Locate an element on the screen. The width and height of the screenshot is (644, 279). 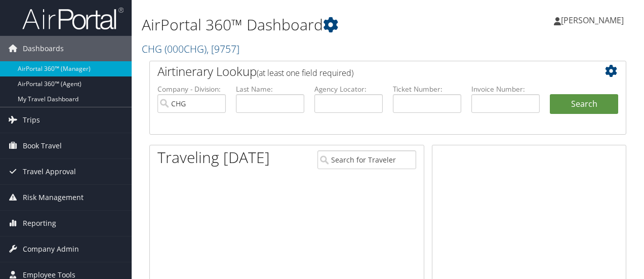
label: Agency Locator: is located at coordinates (348, 89).